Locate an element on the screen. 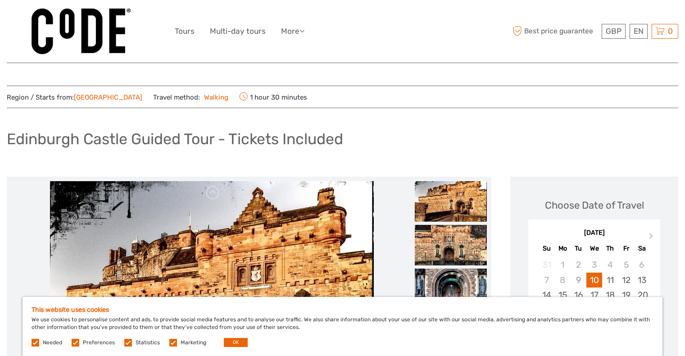 This screenshot has height=356, width=685. div: Th is located at coordinates (610, 248).